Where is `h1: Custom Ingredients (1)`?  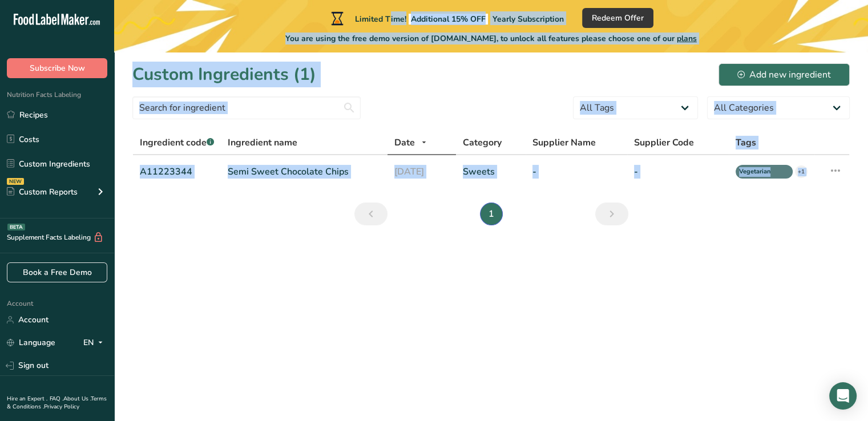 h1: Custom Ingredients (1) is located at coordinates (224, 74).